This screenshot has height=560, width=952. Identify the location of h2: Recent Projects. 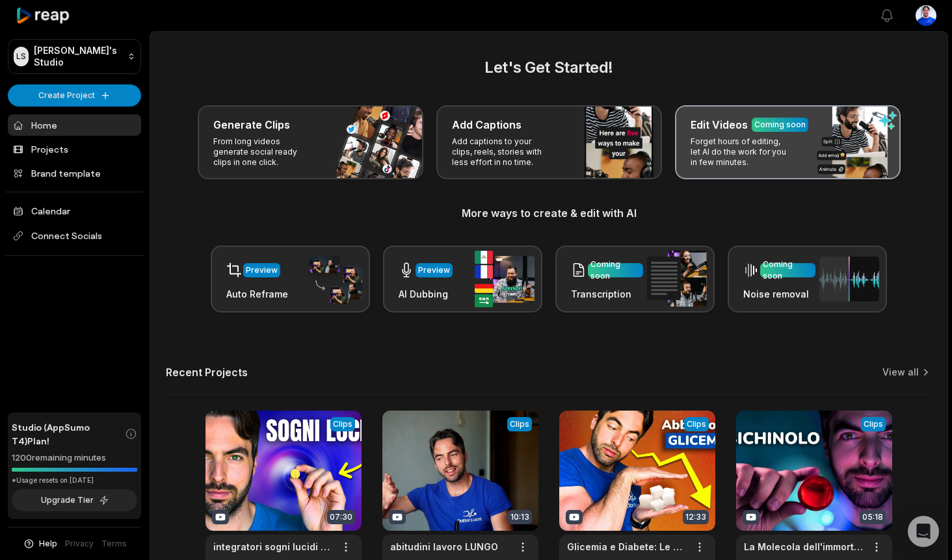
(207, 372).